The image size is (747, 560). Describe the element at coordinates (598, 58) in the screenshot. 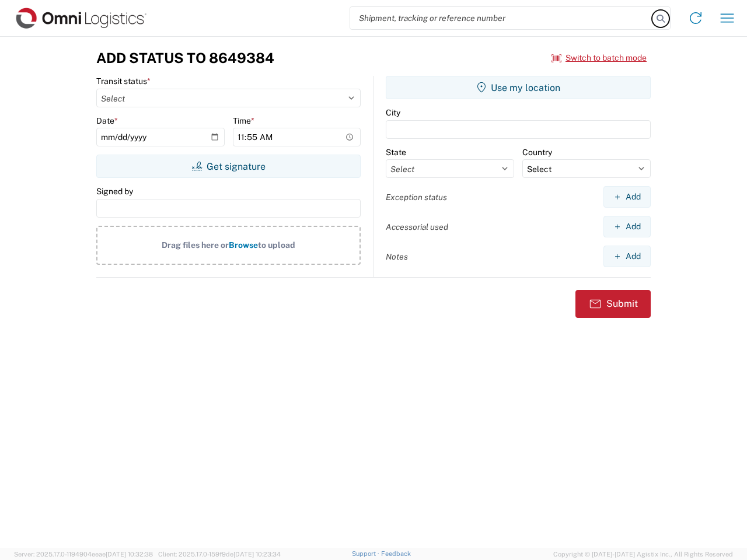

I see `button: Switch to batch mode` at that location.